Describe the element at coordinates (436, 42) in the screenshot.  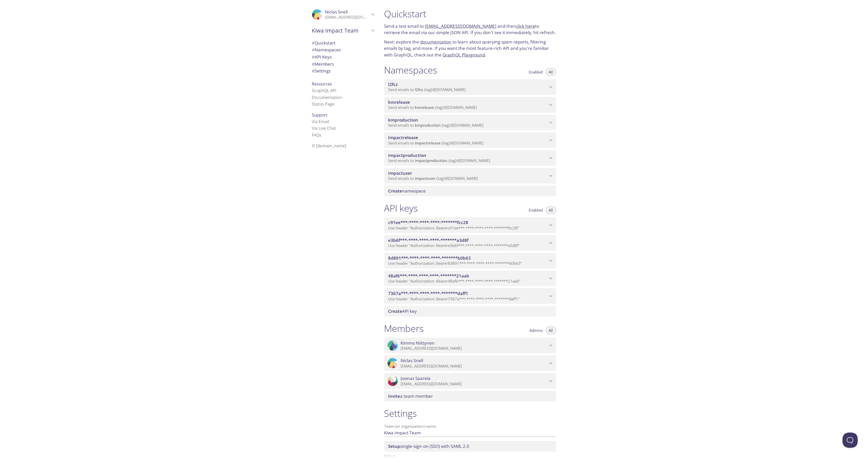
I see `a: documentation` at that location.